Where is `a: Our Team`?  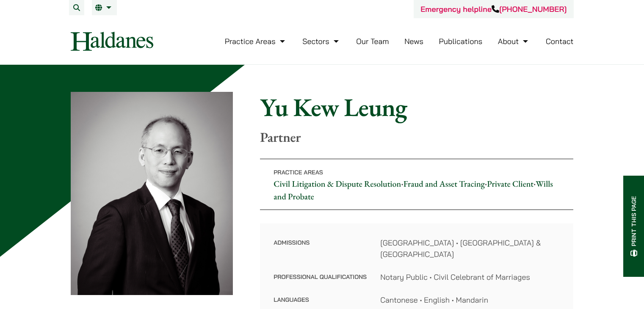 a: Our Team is located at coordinates (373, 41).